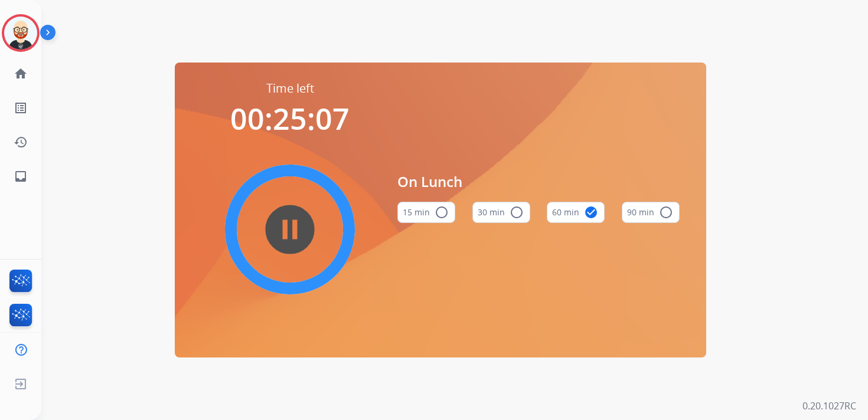  Describe the element at coordinates (829, 406) in the screenshot. I see `p: 0.20.1027RC` at that location.